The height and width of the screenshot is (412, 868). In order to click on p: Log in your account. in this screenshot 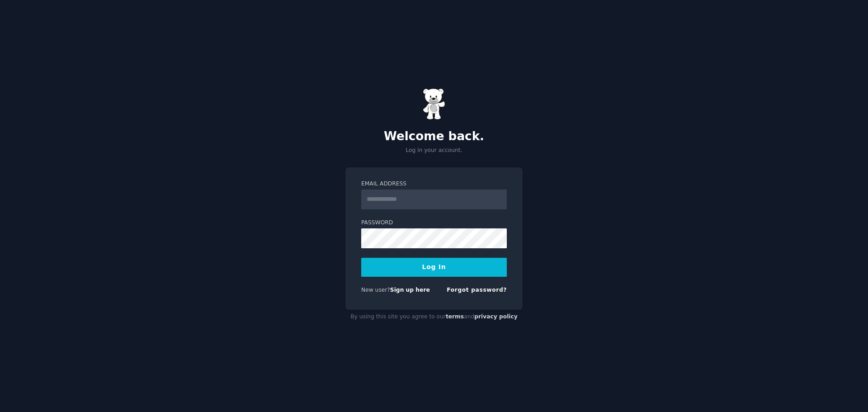, I will do `click(434, 151)`.